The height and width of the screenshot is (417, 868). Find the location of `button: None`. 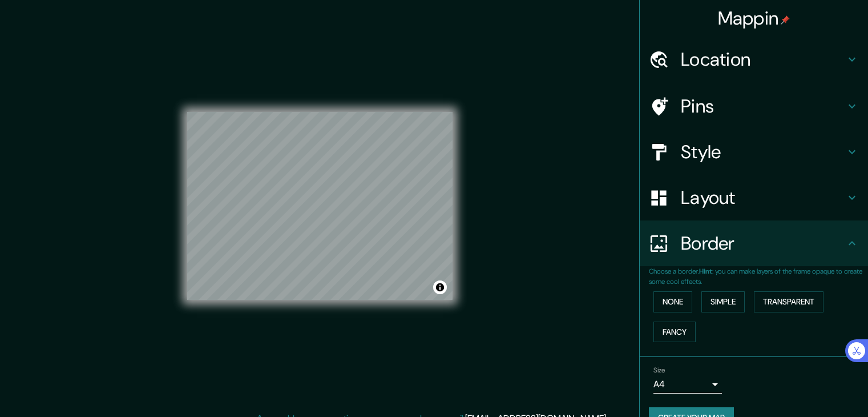

button: None is located at coordinates (673, 301).